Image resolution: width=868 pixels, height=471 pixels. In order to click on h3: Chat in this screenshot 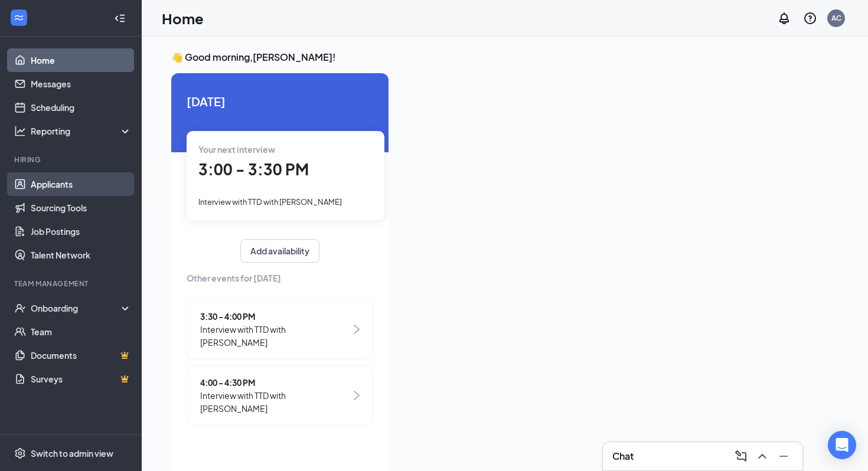, I will do `click(623, 457)`.